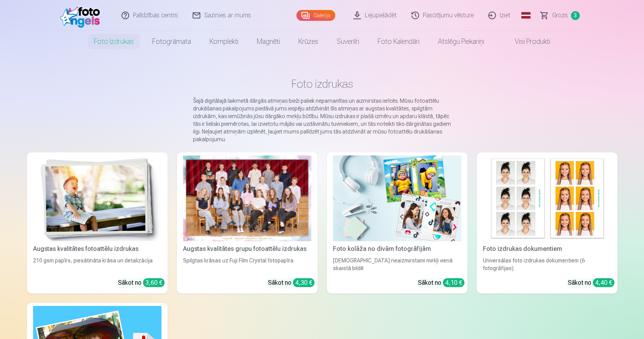 The image size is (644, 339). I want to click on a: Krūzes, so click(308, 41).